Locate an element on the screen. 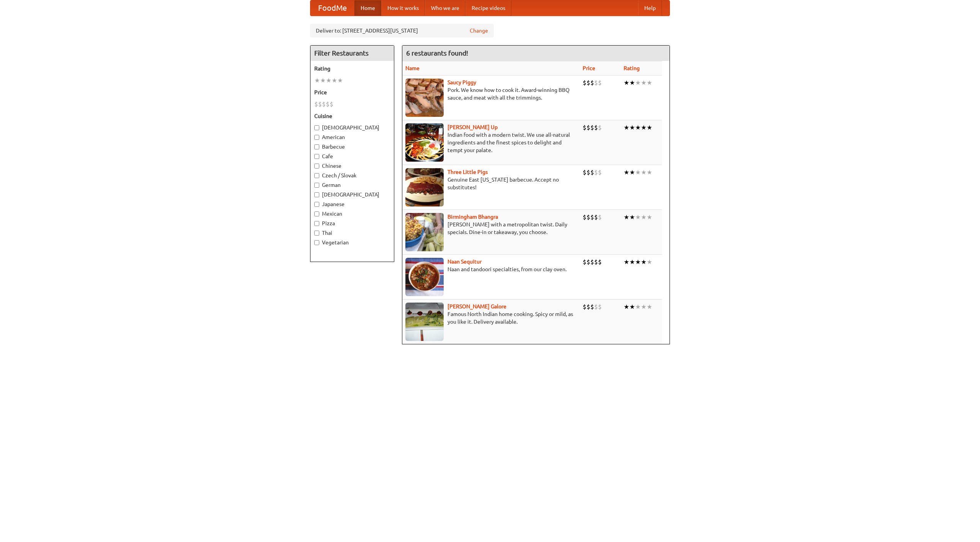  img: curryup.jpg is located at coordinates (425, 142).